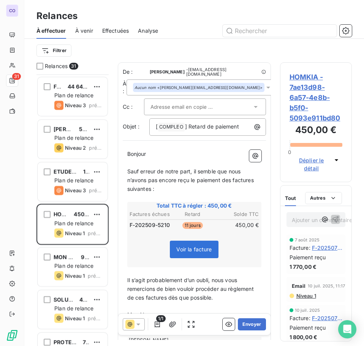 The height and width of the screenshot is (346, 364). What do you see at coordinates (51, 31) in the screenshot?
I see `span: À effectuer` at bounding box center [51, 31].